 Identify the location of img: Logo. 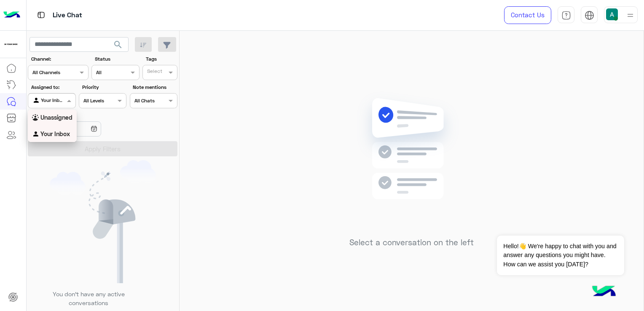
(12, 15).